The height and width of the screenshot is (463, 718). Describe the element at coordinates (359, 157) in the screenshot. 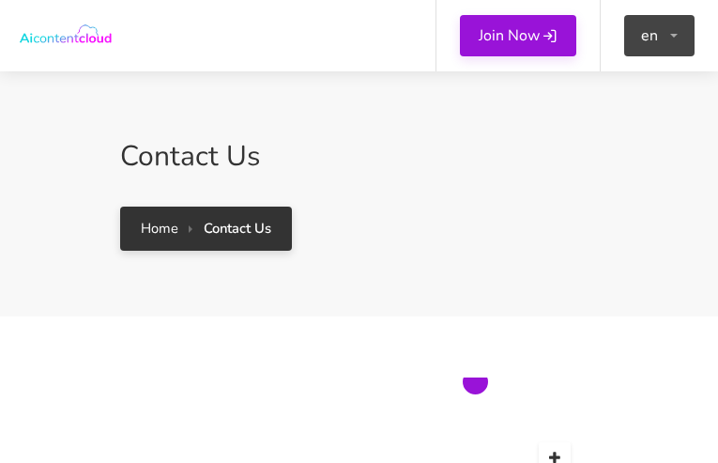

I see `h2: Contact Us` at that location.